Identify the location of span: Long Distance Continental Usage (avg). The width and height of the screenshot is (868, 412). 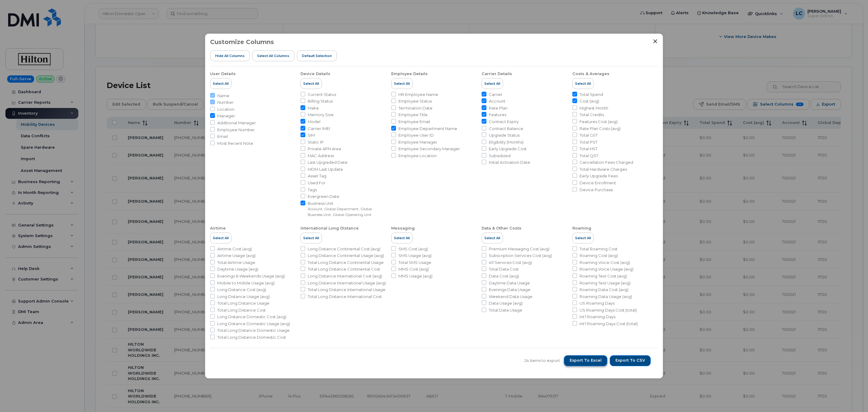
(345, 256).